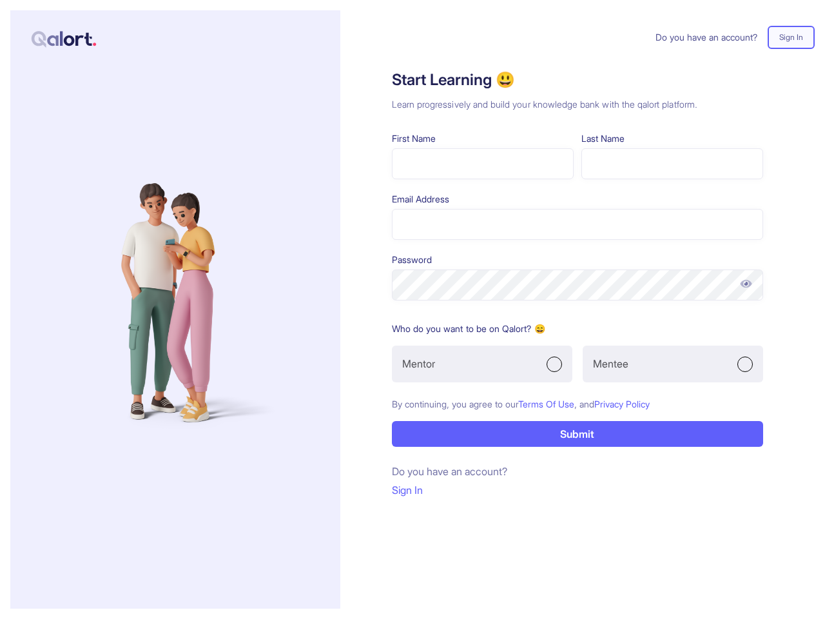 The width and height of the screenshot is (825, 619). Describe the element at coordinates (610, 364) in the screenshot. I see `p: Mentee` at that location.